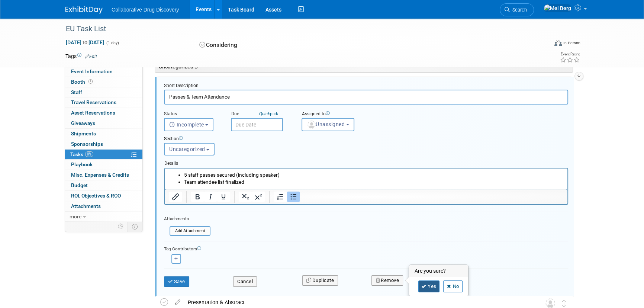 Image resolution: width=644 pixels, height=308 pixels. Describe the element at coordinates (209, 13) in the screenshot. I see `li: Team attendee list finalized` at that location.